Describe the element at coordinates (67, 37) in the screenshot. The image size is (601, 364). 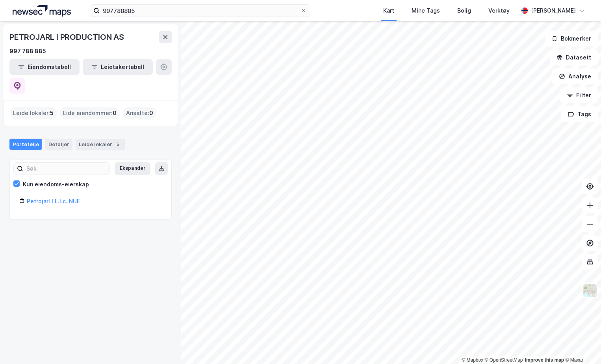
I see `div: PETROJARL I PRODUCTION AS` at that location.